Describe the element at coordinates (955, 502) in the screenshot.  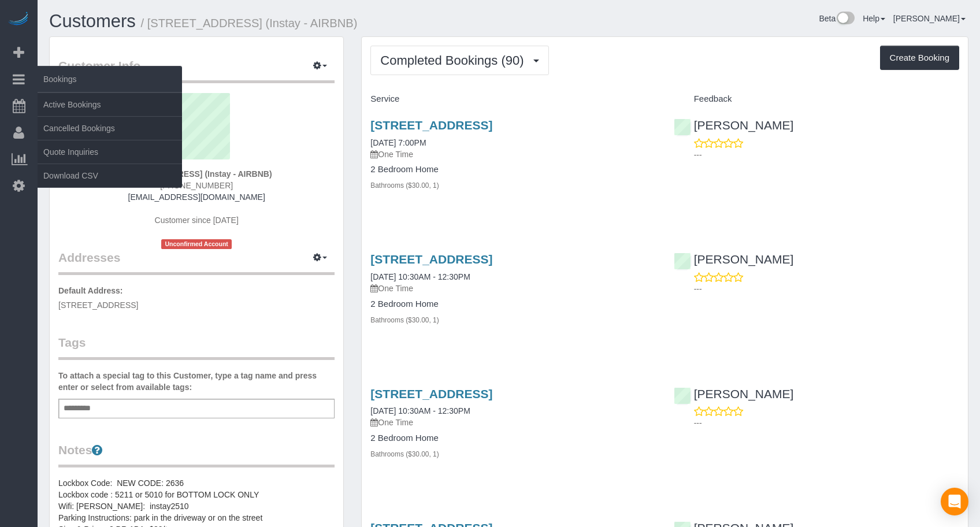
I see `div: Open Intercom Messenger` at that location.